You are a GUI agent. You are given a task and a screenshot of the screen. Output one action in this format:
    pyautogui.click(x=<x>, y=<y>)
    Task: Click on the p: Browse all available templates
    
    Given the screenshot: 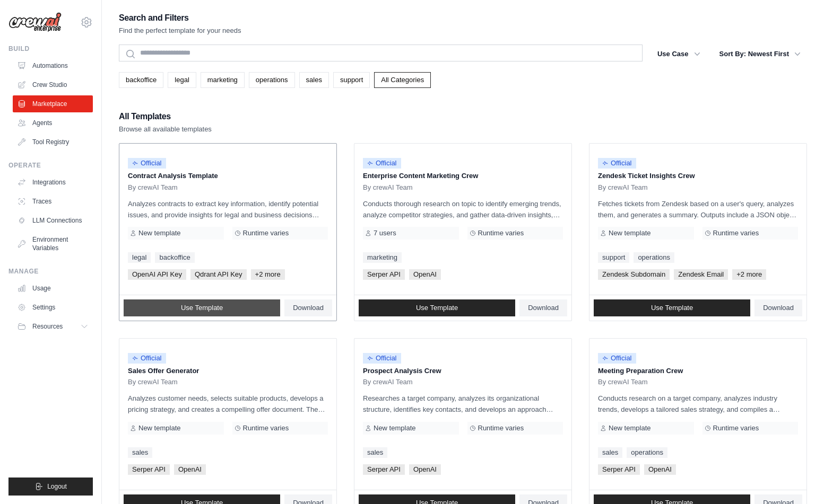 What is the action you would take?
    pyautogui.click(x=165, y=129)
    